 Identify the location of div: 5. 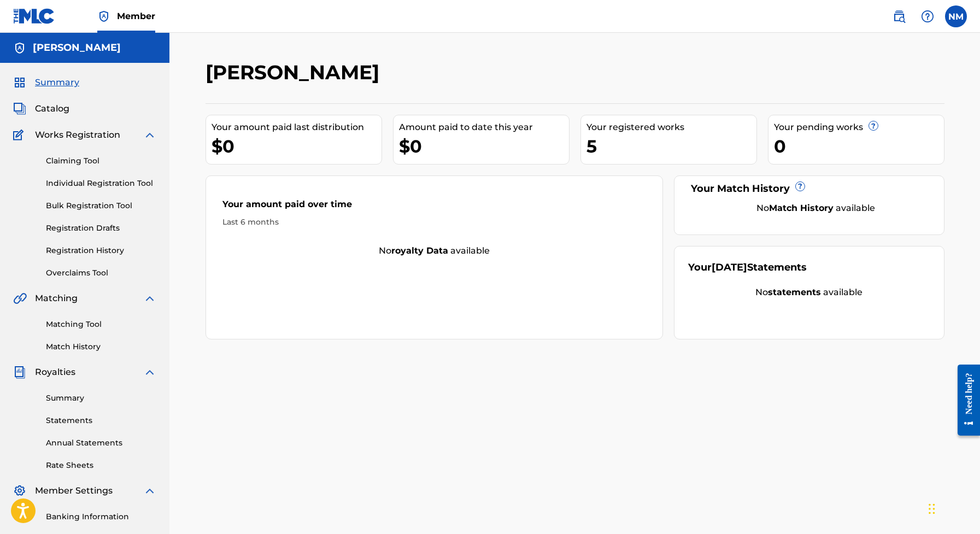
(671, 146).